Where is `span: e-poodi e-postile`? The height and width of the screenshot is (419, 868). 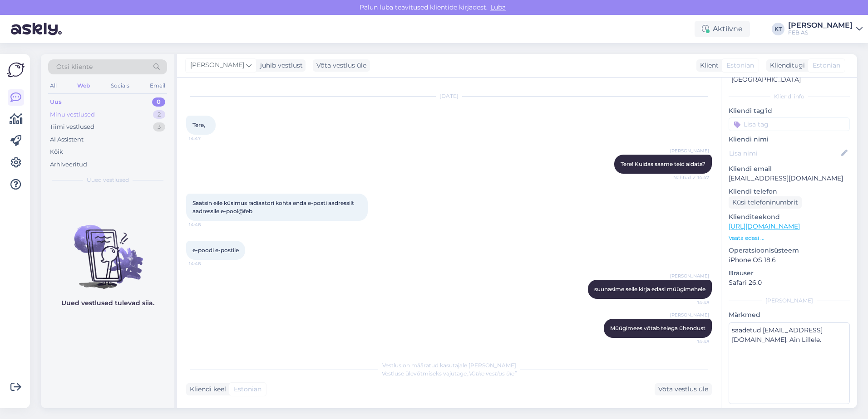 span: e-poodi e-postile is located at coordinates (216, 250).